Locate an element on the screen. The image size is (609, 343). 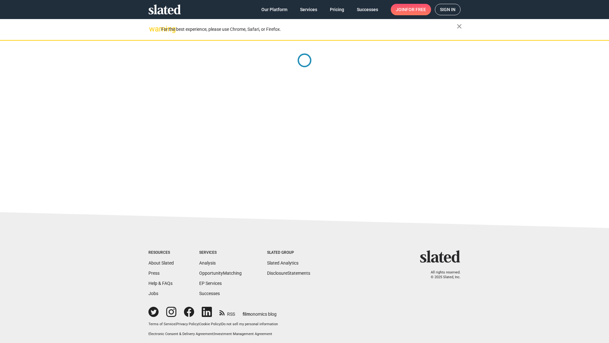
a: Help & FAQs is located at coordinates (161, 283).